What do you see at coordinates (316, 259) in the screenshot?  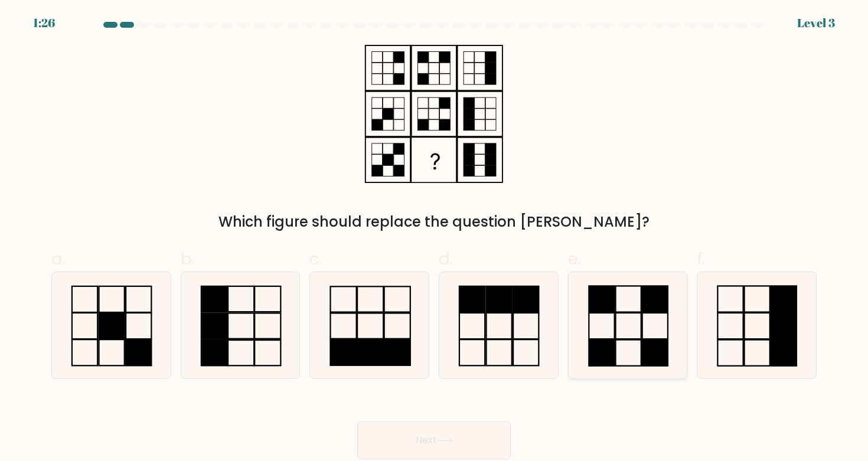 I see `span: c.` at bounding box center [316, 259].